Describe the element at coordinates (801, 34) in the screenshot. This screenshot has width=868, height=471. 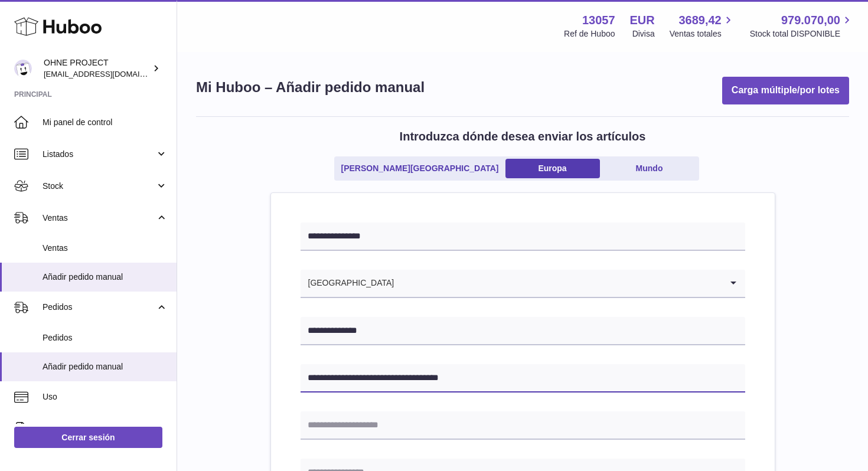
I see `span: Stock total DISPONIBLE` at that location.